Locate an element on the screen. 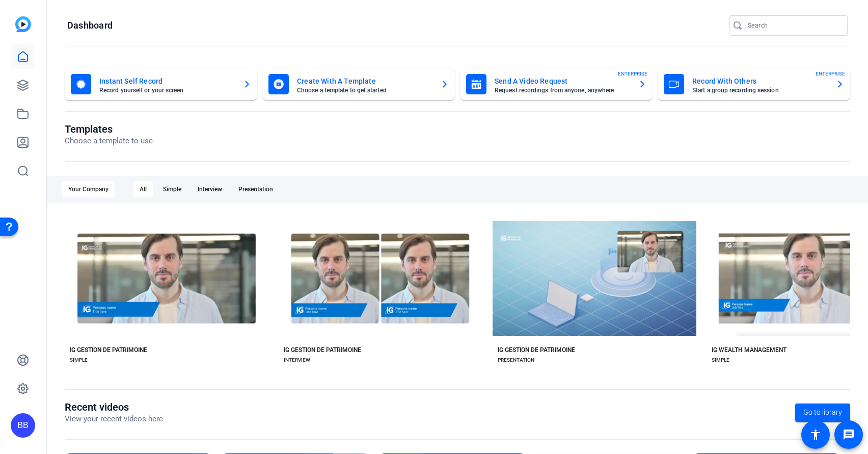  div: INTERVIEW is located at coordinates (297, 360).